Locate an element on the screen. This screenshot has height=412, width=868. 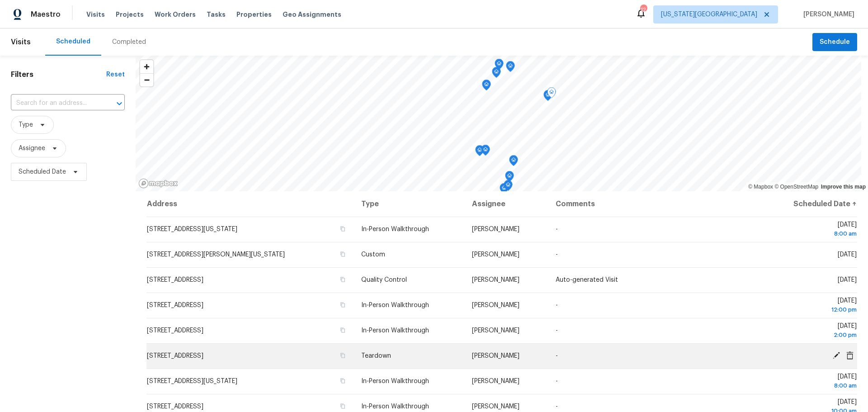
span: Projects is located at coordinates (130, 15).